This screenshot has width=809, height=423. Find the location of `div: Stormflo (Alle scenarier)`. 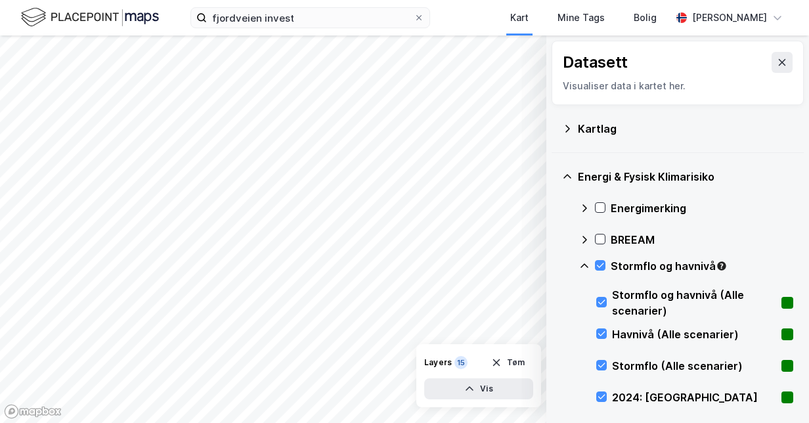

div: Stormflo (Alle scenarier) is located at coordinates (694, 366).